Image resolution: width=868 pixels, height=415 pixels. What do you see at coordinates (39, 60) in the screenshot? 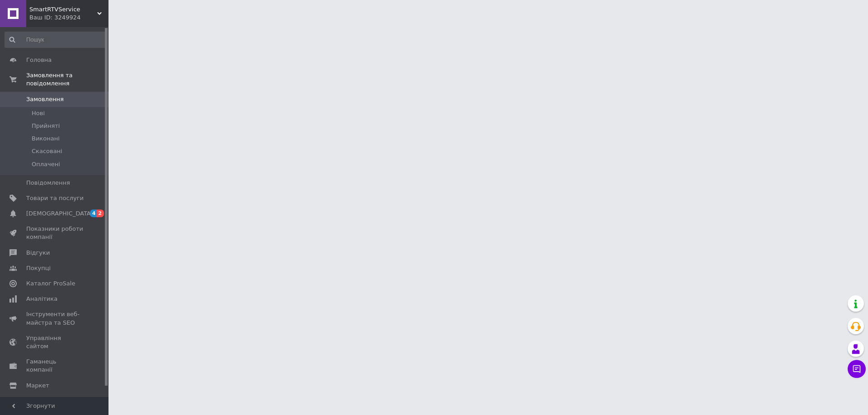
I see `span: Головна` at bounding box center [39, 60].